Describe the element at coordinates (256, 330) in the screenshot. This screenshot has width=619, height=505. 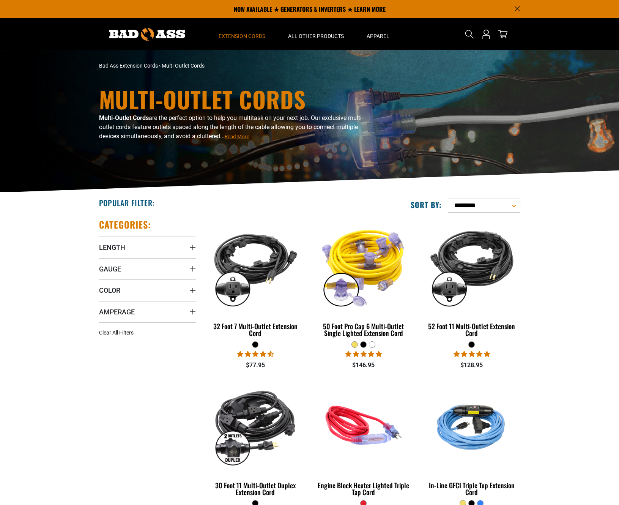
I see `div: 32 Foot 7 Multi-Outlet Extension Cord` at that location.